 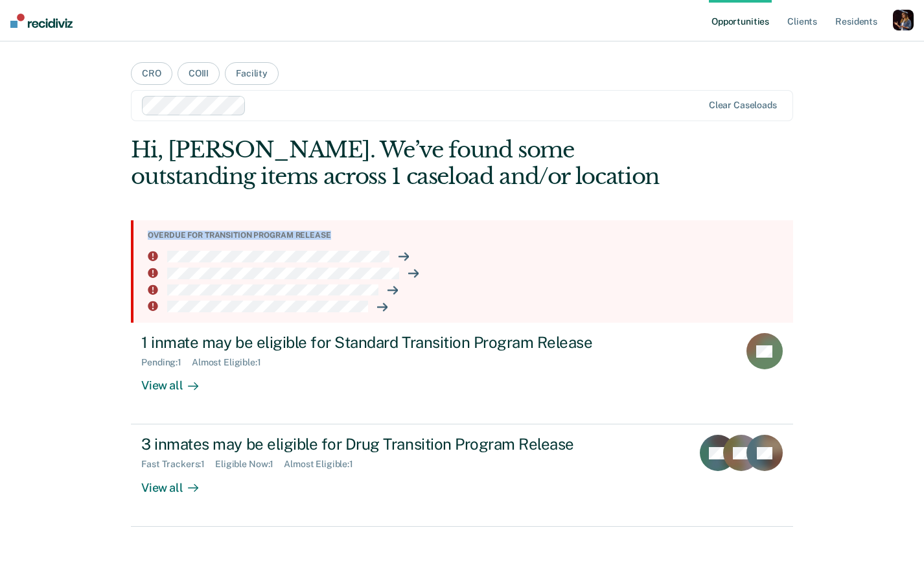 What do you see at coordinates (151, 73) in the screenshot?
I see `button: CRO` at bounding box center [151, 73].